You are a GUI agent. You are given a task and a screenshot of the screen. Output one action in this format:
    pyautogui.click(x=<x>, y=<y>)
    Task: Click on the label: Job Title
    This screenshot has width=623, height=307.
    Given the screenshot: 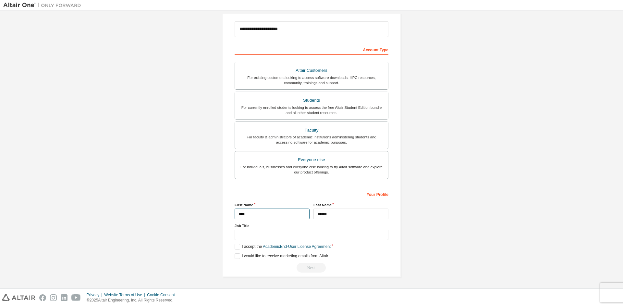 What is the action you would take?
    pyautogui.click(x=312, y=226)
    